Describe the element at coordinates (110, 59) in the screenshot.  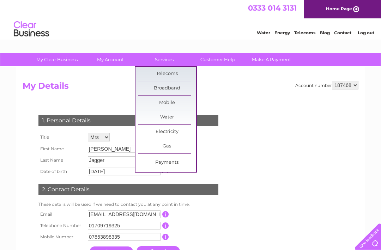
I see `a: My Account` at that location.